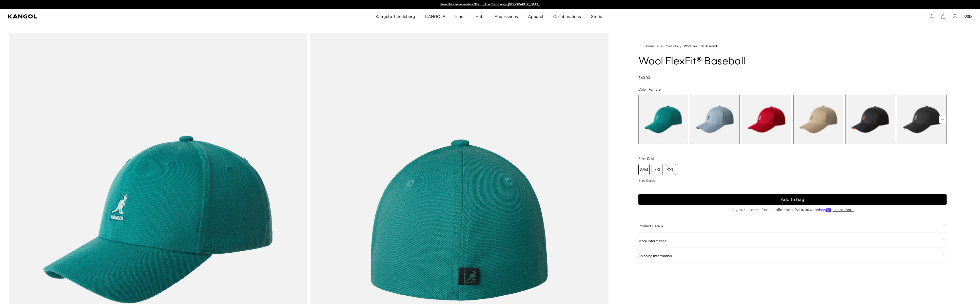 Image resolution: width=980 pixels, height=304 pixels. I want to click on button: Cart, so click(943, 16).